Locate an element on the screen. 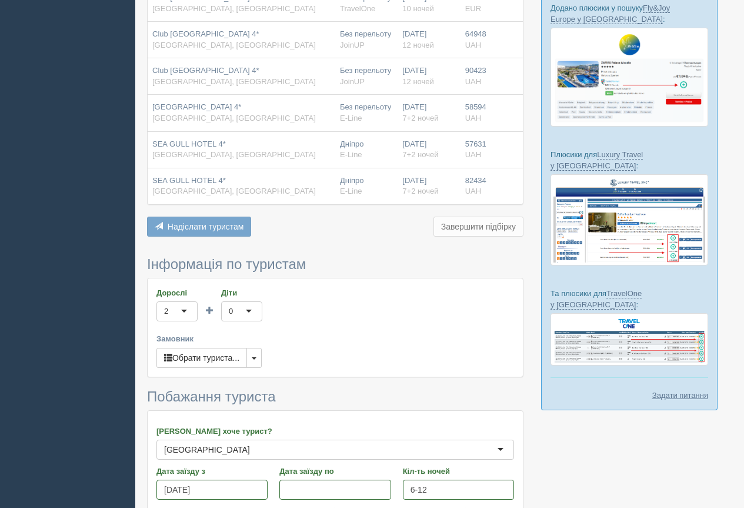  p: Плюсики для : is located at coordinates (629, 160).